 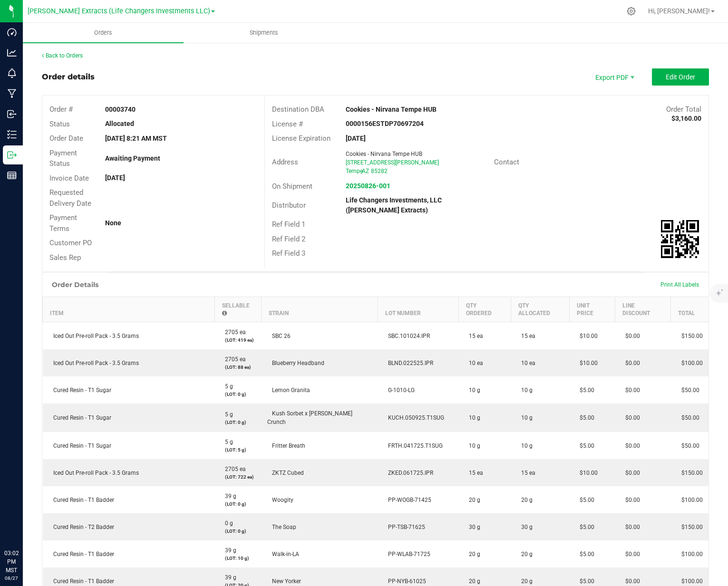 What do you see at coordinates (120, 124) in the screenshot?
I see `strong: Allocated` at bounding box center [120, 124].